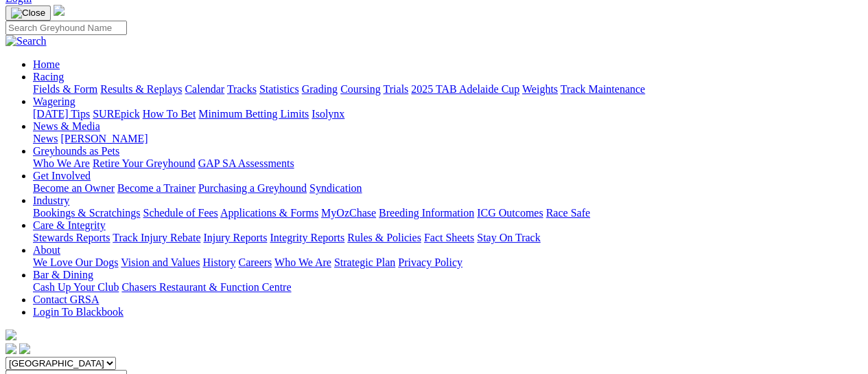 The image size is (868, 374). Describe the element at coordinates (449, 237) in the screenshot. I see `a: Fact Sheets` at that location.